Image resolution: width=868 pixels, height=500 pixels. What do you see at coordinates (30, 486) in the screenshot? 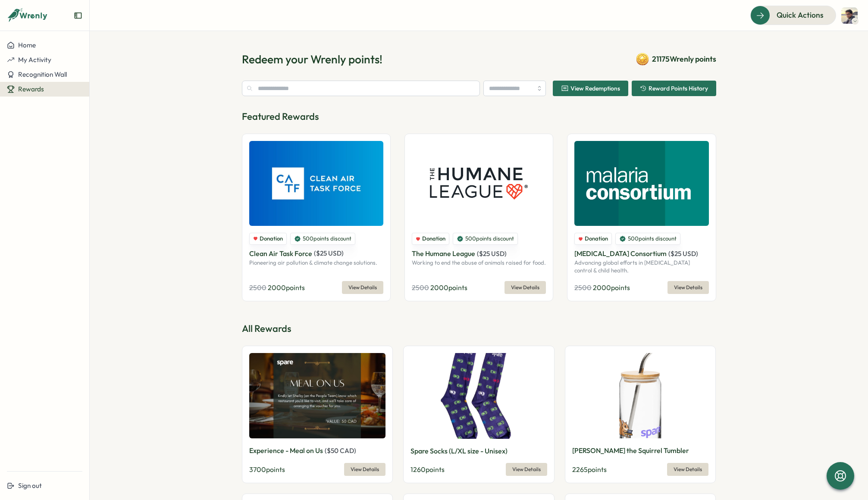
I see `span: Sign out` at bounding box center [30, 486].